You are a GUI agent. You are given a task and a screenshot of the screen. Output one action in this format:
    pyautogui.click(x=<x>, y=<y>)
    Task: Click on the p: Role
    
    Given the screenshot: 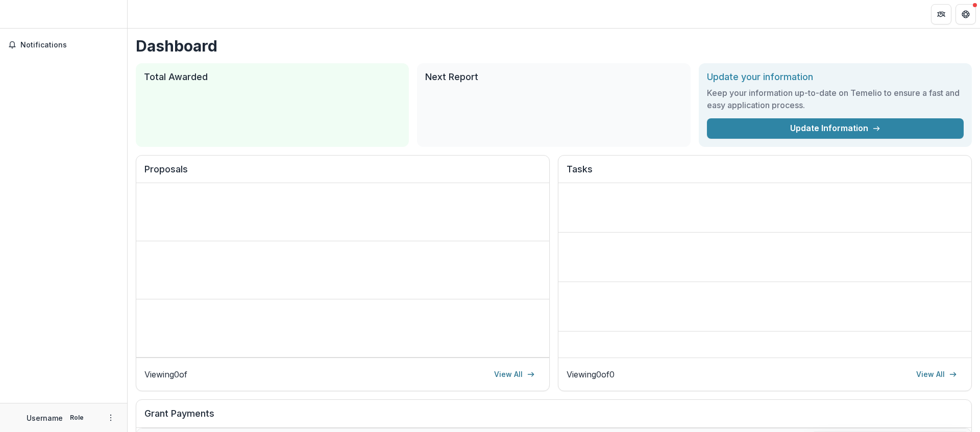 What is the action you would take?
    pyautogui.click(x=76, y=418)
    